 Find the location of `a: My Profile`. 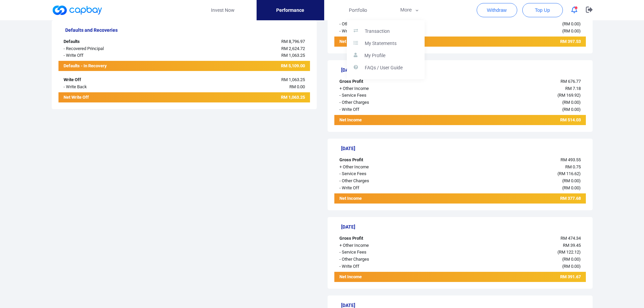

a: My Profile is located at coordinates (386, 56).